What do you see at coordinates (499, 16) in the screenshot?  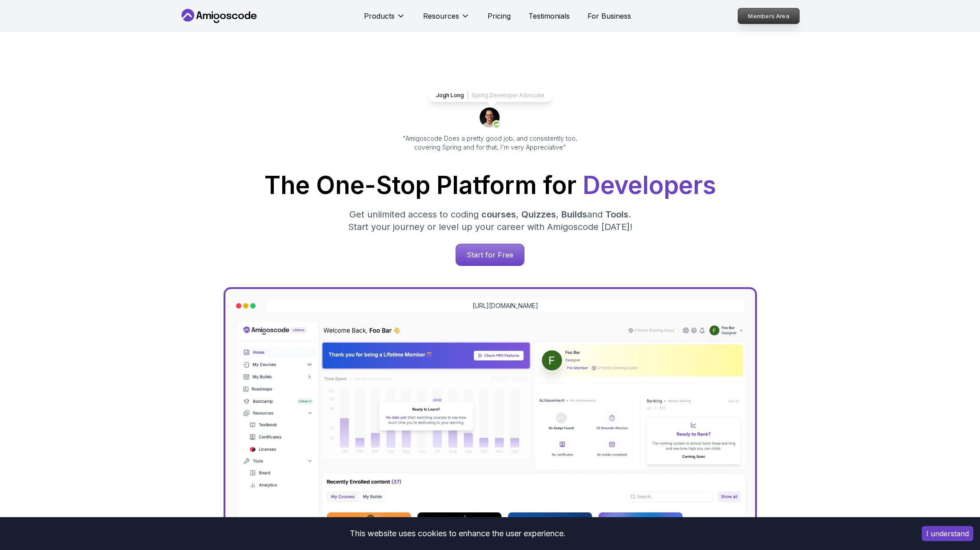 I see `p: Pricing` at bounding box center [499, 16].